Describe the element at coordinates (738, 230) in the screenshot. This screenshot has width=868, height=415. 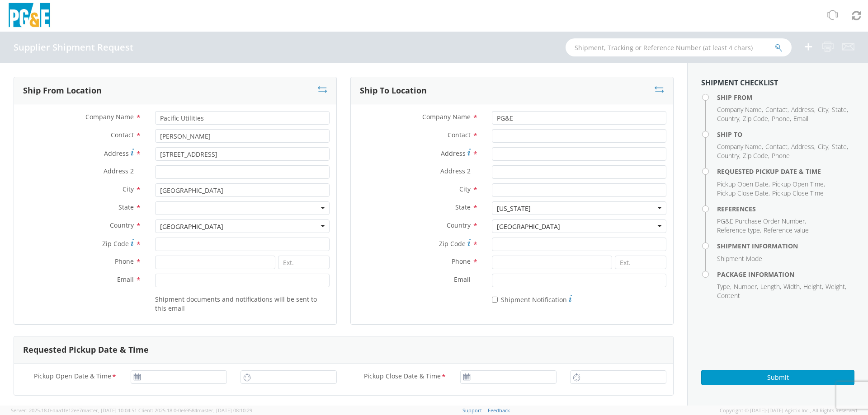
I see `span: Reference type` at that location.